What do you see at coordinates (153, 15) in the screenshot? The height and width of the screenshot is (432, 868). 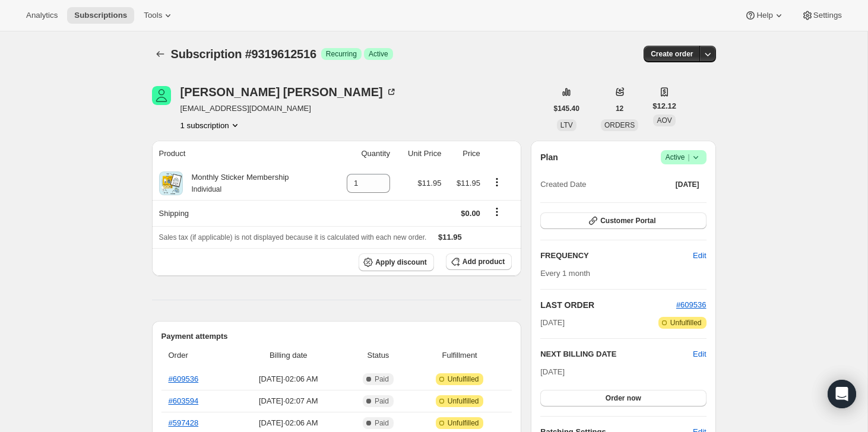 I see `span: Tools` at bounding box center [153, 15].